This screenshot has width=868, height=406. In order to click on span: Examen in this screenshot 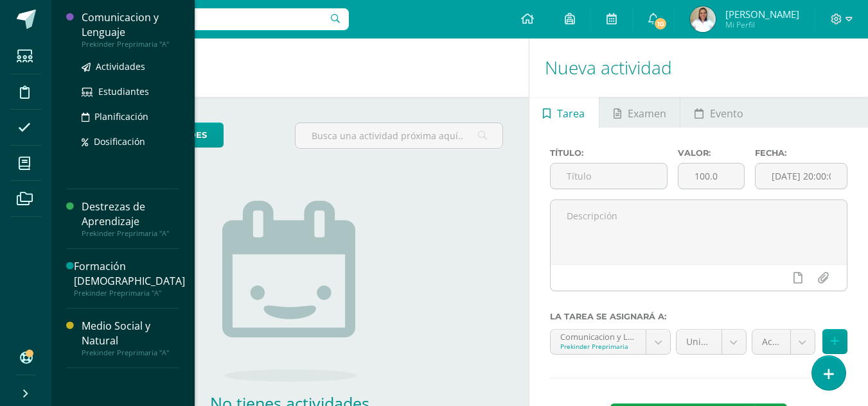, I will do `click(646, 114)`.